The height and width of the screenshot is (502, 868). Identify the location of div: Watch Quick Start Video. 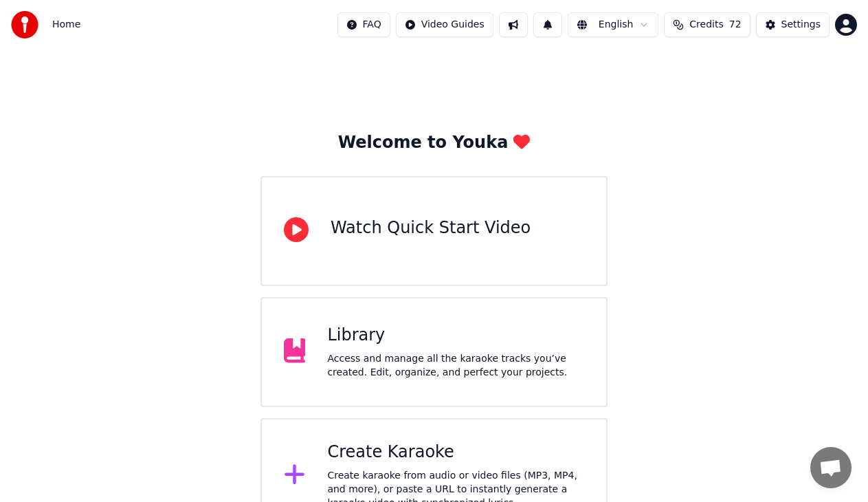
(431, 229).